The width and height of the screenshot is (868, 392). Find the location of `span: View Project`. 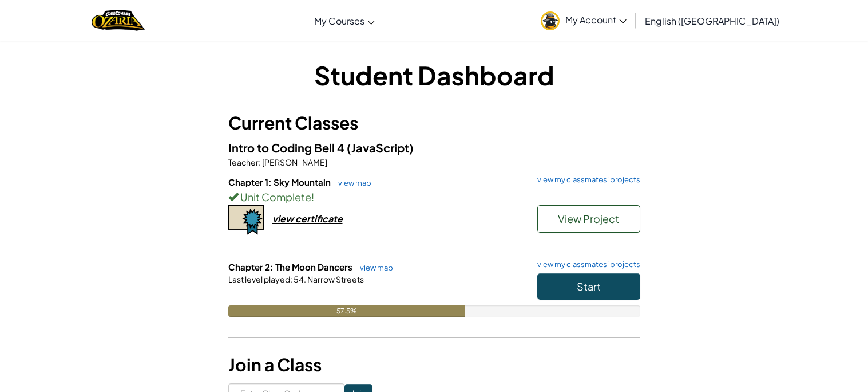

span: View Project is located at coordinates (588, 218).